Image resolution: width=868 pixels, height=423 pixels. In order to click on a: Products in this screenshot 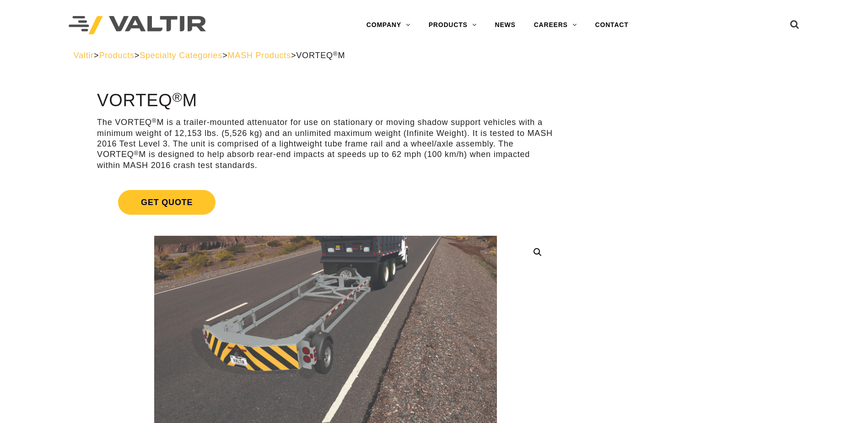, I will do `click(116, 56)`.